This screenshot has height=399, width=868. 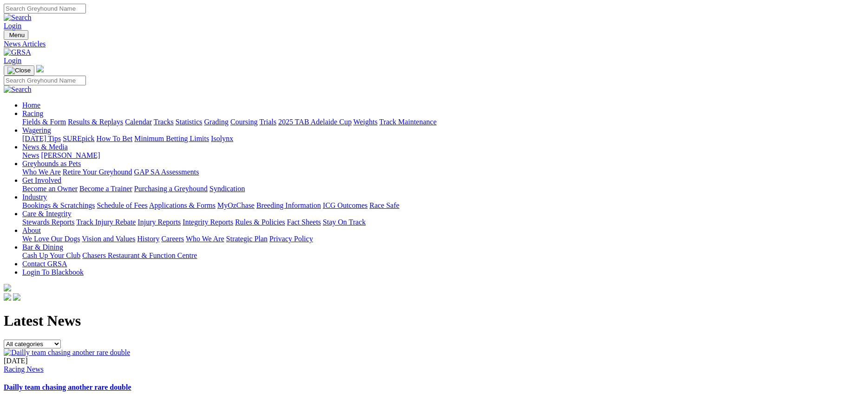 I want to click on a: News & Media, so click(x=45, y=147).